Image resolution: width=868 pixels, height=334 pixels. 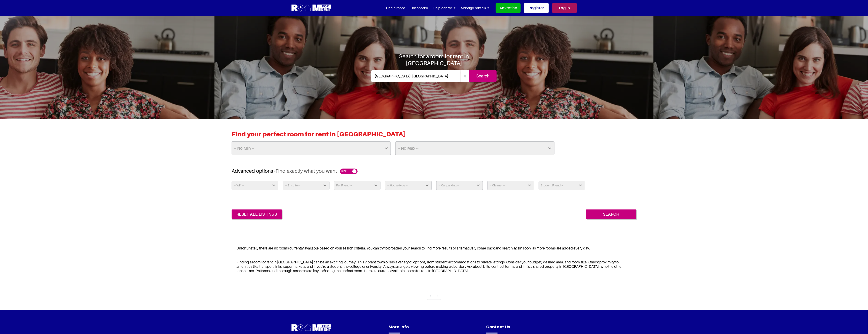 What do you see at coordinates (445, 8) in the screenshot?
I see `a: Help center` at bounding box center [445, 8].